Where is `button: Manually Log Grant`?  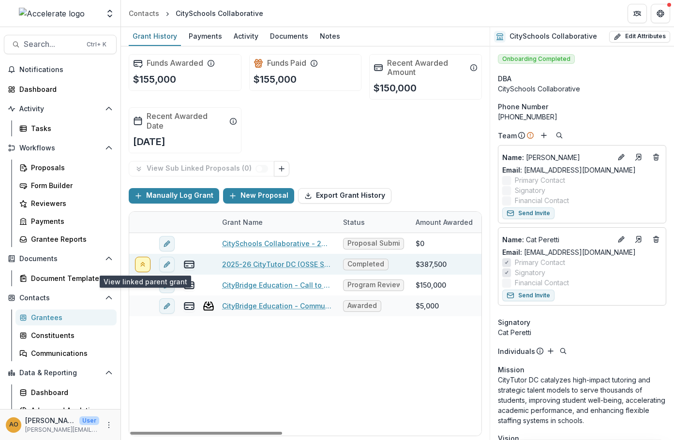 button: Manually Log Grant is located at coordinates (174, 196).